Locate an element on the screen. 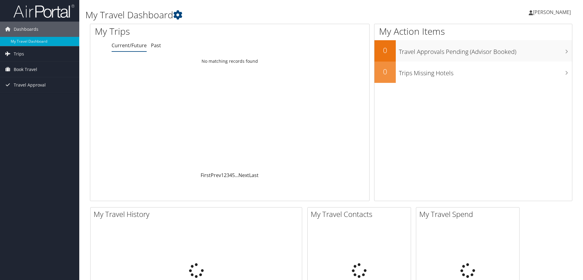  a: Last is located at coordinates (254, 175).